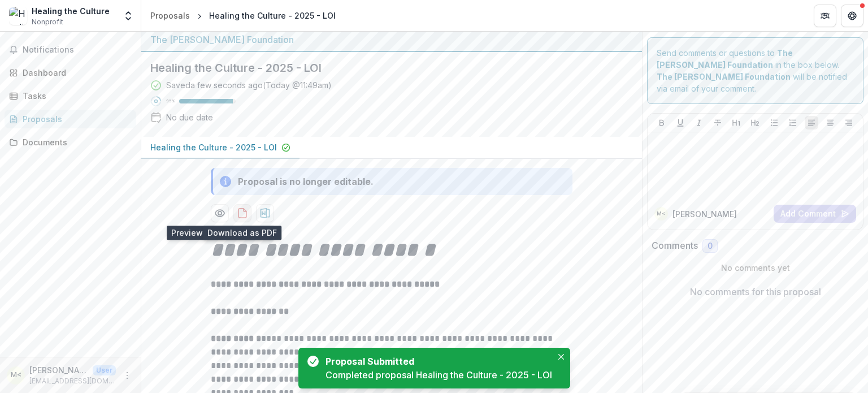  I want to click on button: Heading 1, so click(737, 123).